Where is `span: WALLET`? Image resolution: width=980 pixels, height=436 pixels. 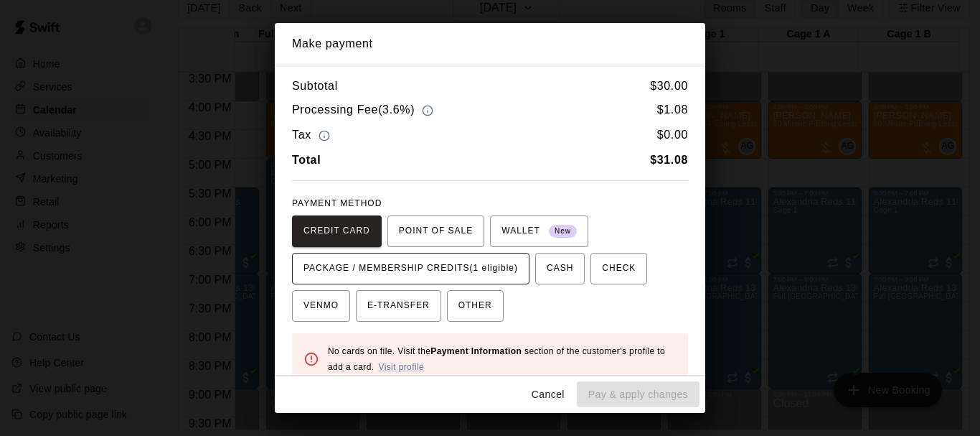
span: WALLET is located at coordinates (539, 231).